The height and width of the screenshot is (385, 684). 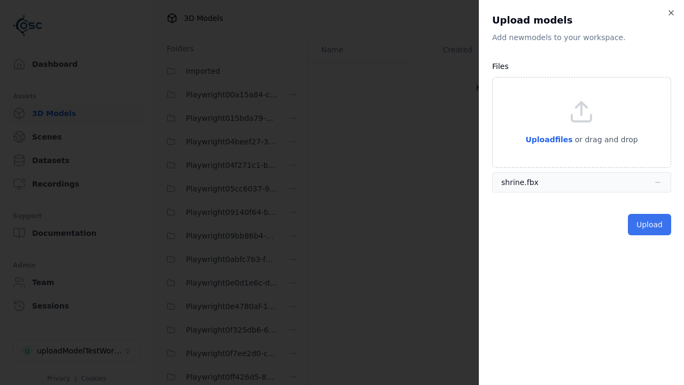 I want to click on p: Add new model s to your workspace., so click(x=582, y=37).